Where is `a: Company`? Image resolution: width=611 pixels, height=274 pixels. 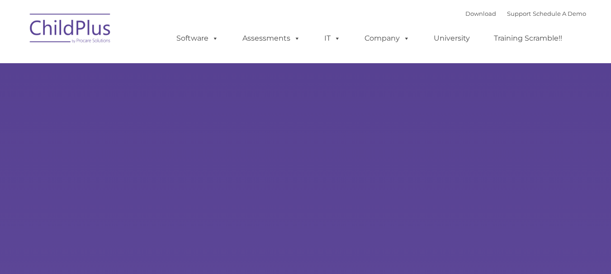
a: Company is located at coordinates (387, 38).